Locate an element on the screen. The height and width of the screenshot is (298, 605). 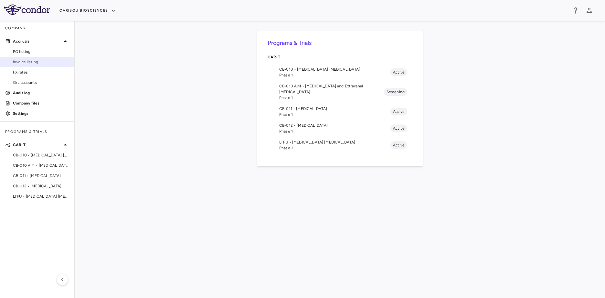
span: FX rates is located at coordinates (41, 72).